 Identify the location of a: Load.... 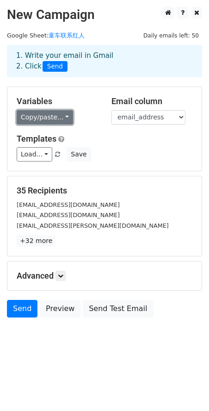
(34, 154).